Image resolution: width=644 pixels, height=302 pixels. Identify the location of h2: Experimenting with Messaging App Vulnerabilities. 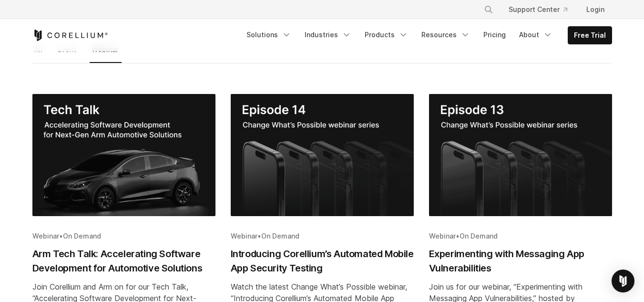
(521, 261).